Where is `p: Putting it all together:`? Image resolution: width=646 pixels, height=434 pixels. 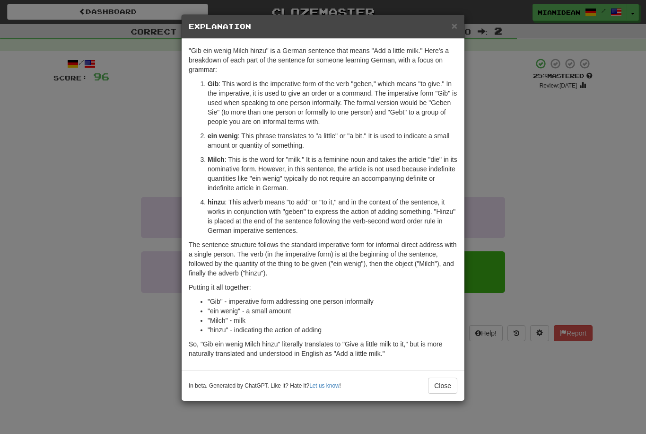
p: Putting it all together: is located at coordinates (323, 287).